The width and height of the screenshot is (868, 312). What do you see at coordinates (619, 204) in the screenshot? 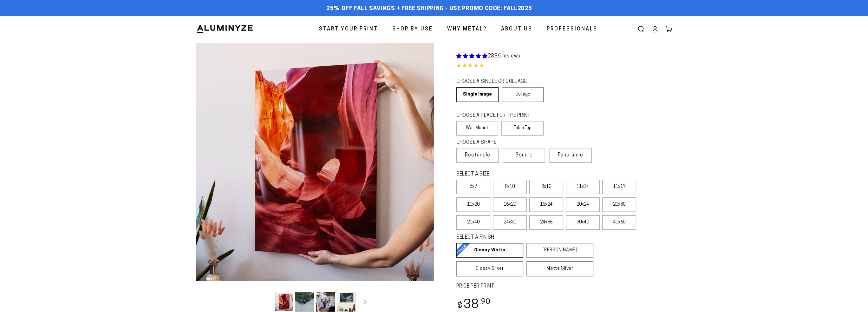
I see `label: 20x30` at bounding box center [619, 204].